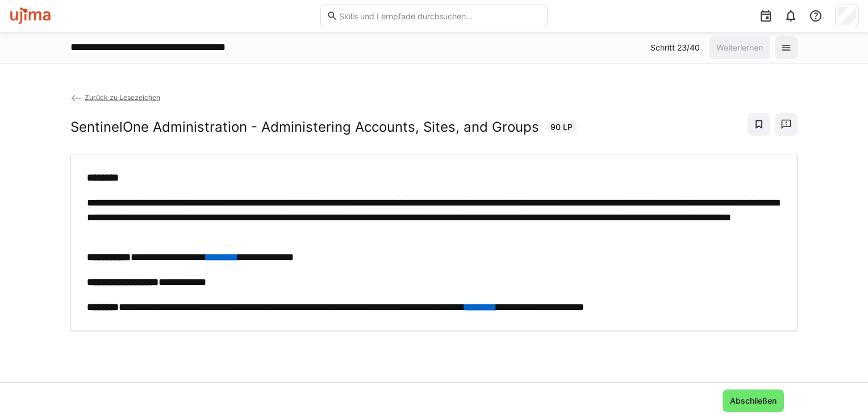 This screenshot has height=419, width=868. I want to click on span: Weiterlernen, so click(740, 48).